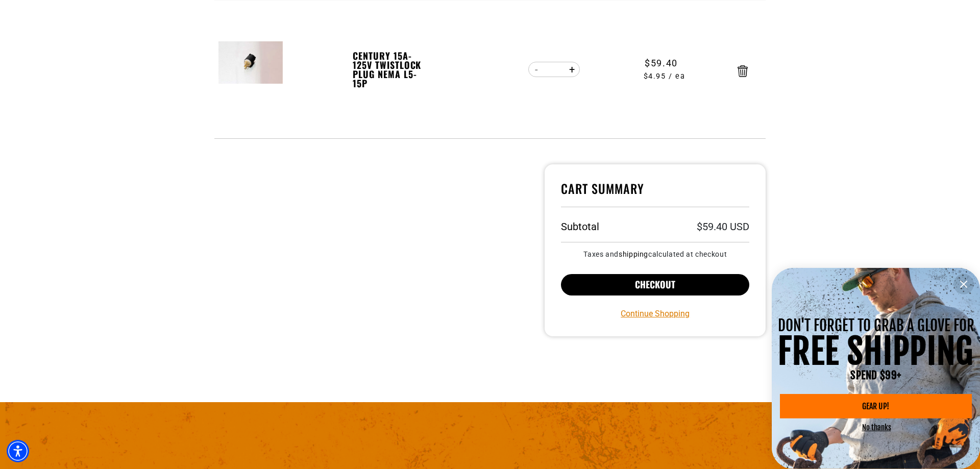  What do you see at coordinates (963, 284) in the screenshot?
I see `button: Close` at bounding box center [963, 284].